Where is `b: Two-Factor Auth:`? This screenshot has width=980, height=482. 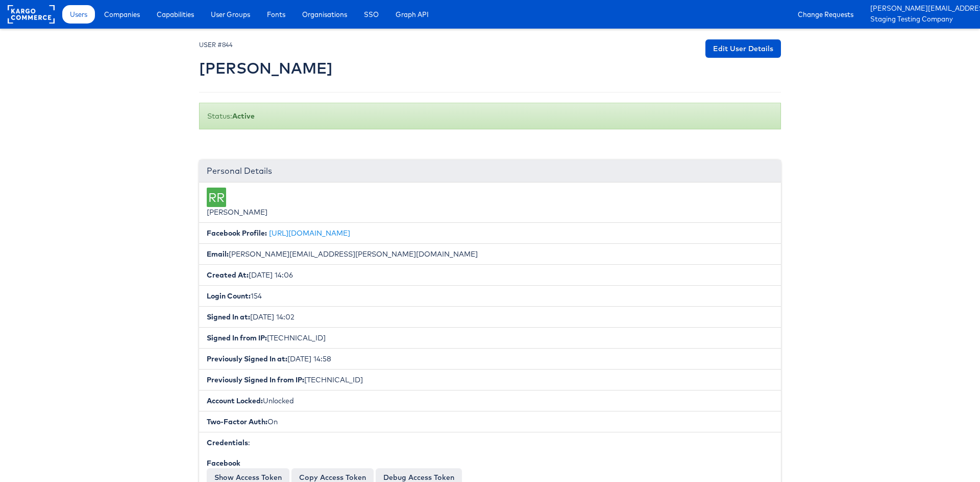 b: Two-Factor Auth: is located at coordinates (237, 421).